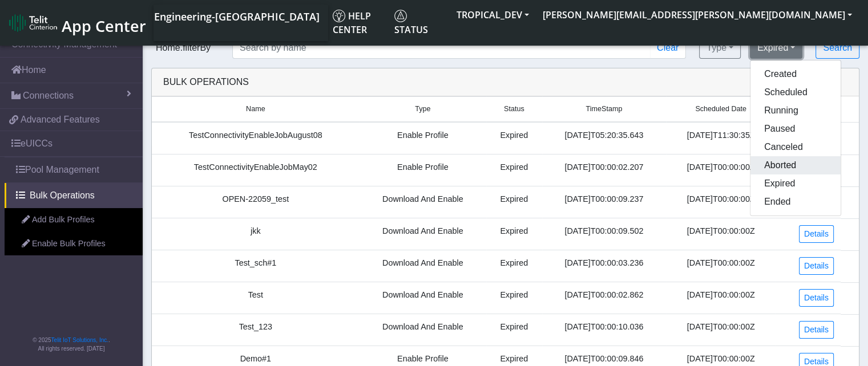  Describe the element at coordinates (796, 74) in the screenshot. I see `button: Created` at that location.